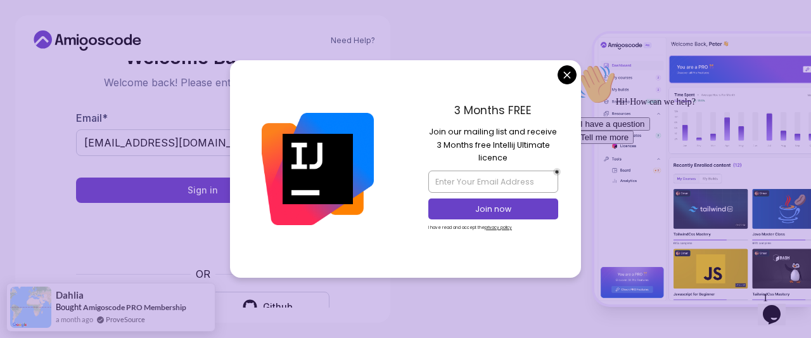 The image size is (811, 338). I want to click on span: 1, so click(8, 10).